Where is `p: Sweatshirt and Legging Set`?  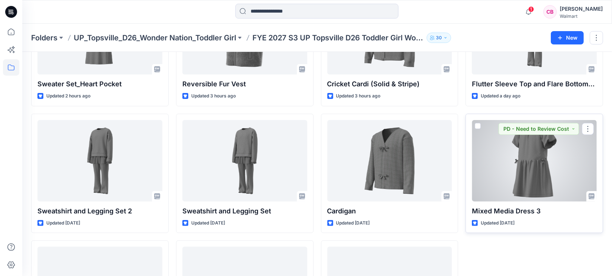
p: Sweatshirt and Legging Set is located at coordinates (245, 211).